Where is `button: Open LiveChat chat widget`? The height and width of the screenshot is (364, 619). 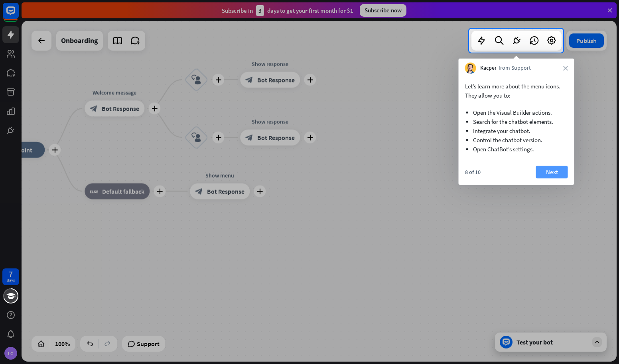
button: Open LiveChat chat widget is located at coordinates (18, 15).